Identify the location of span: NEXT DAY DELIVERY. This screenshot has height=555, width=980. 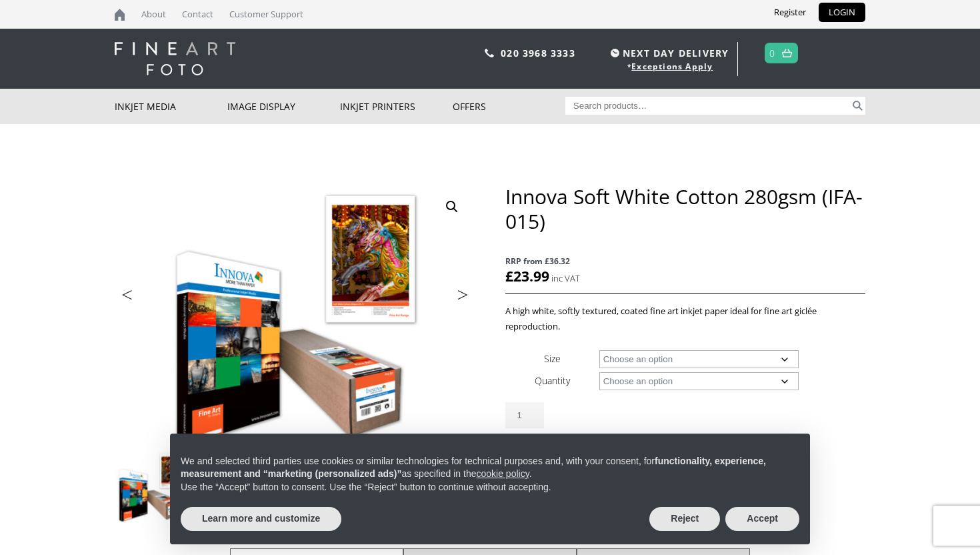
(668, 53).